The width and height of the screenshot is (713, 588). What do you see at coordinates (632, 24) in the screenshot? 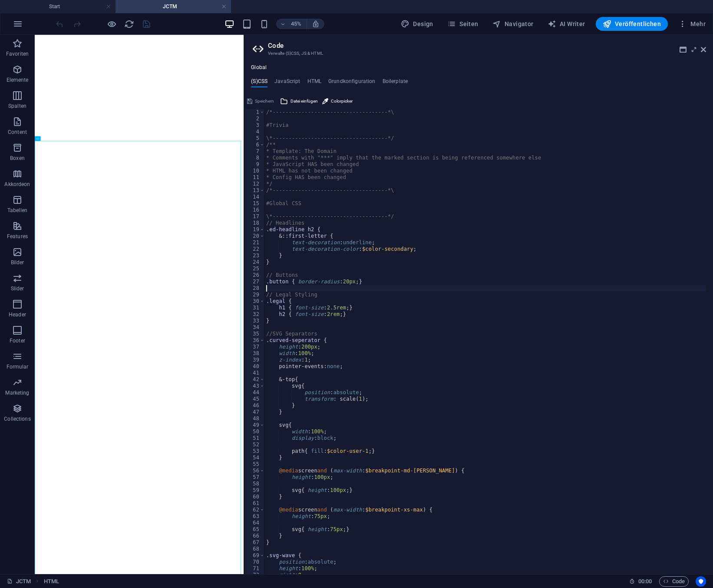
I see `span: Veröffentlichen` at bounding box center [632, 24].